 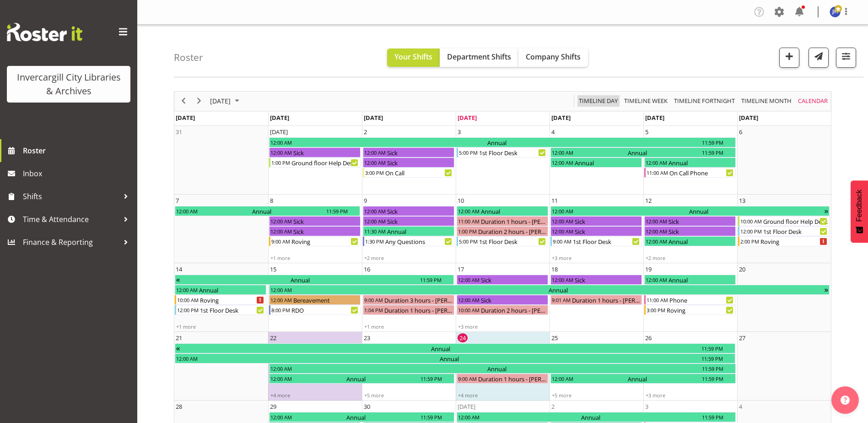 What do you see at coordinates (409, 367) in the screenshot?
I see `td: Tuesday, September 23, 2025` at bounding box center [409, 367].